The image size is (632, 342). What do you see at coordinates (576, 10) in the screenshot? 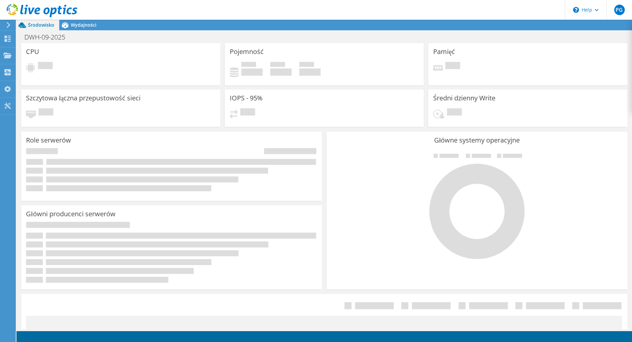
I see `svg: \n` at bounding box center [576, 10].